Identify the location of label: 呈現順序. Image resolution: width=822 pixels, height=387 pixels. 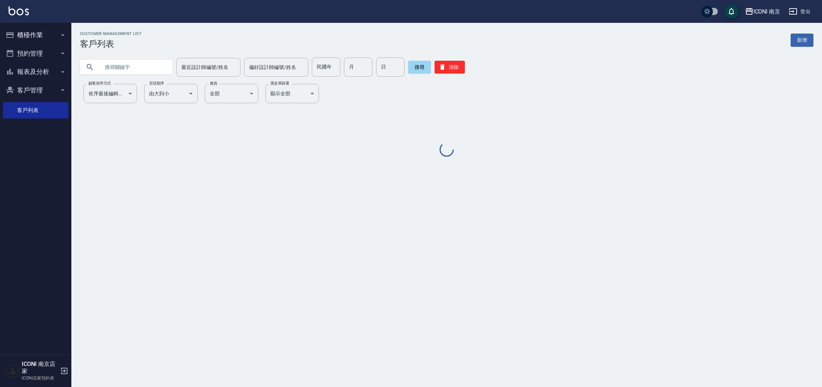
(157, 83).